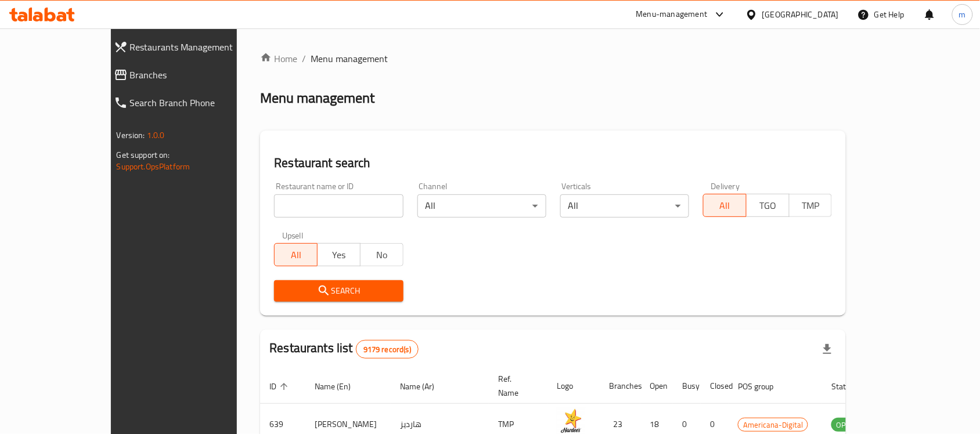 Image resolution: width=980 pixels, height=434 pixels. Describe the element at coordinates (726, 186) in the screenshot. I see `label: Delivery` at that location.